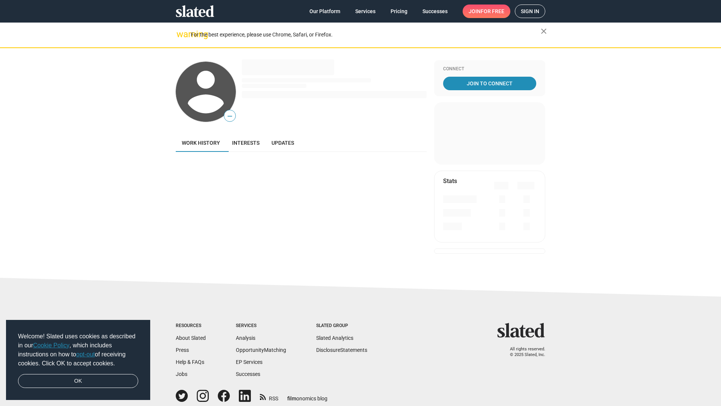 The width and height of the screenshot is (721, 406). Describe the element at coordinates (524, 352) in the screenshot. I see `p: All rights reserved. © 2025 Slated, Inc.` at that location.